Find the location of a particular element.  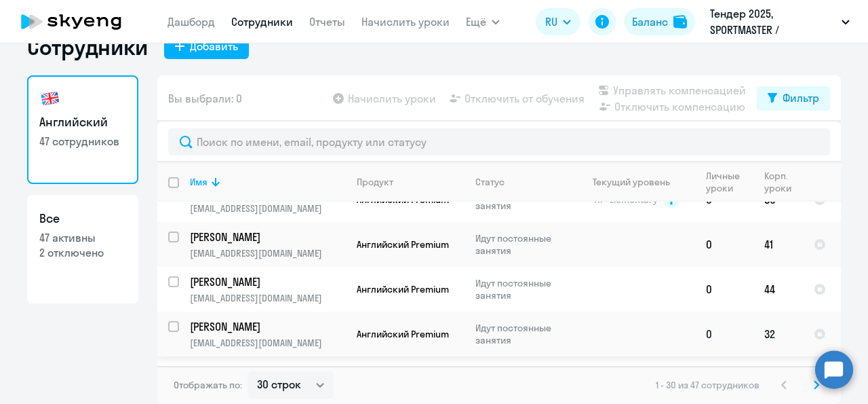

span: Ещё is located at coordinates (477, 22).